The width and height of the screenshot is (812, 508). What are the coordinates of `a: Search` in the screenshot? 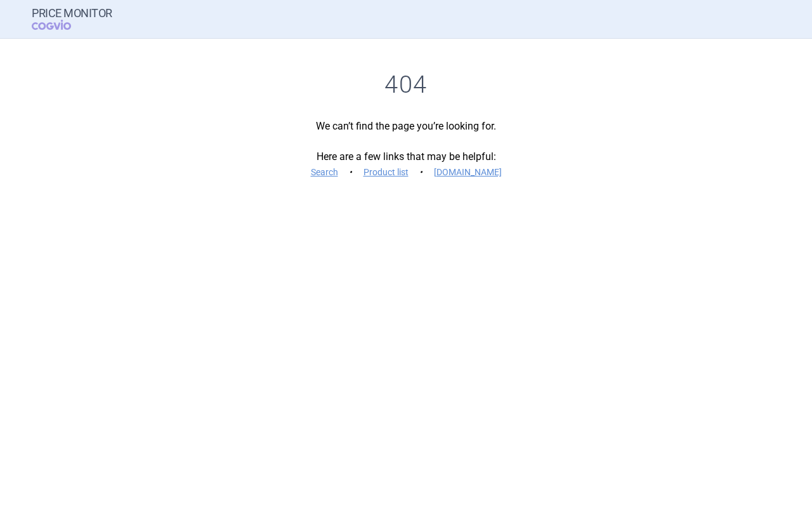 It's located at (324, 172).